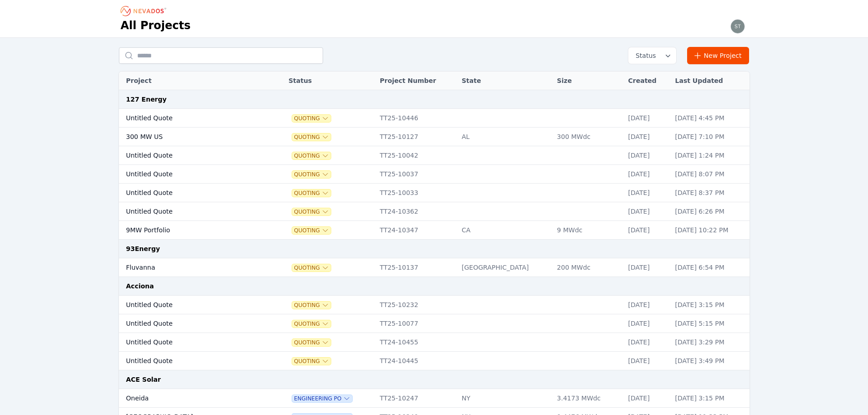  Describe the element at coordinates (588, 267) in the screenshot. I see `td: 200 MWdc` at that location.